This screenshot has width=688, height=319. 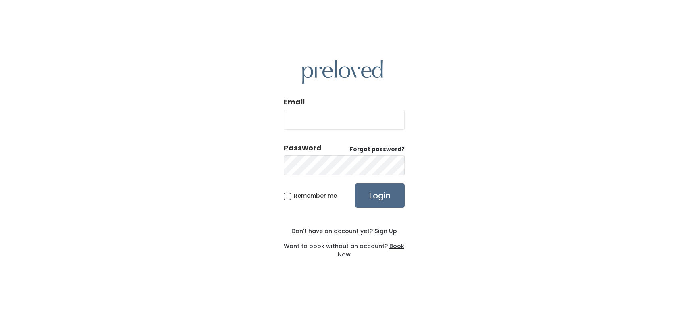 I want to click on a: Sign Up, so click(x=385, y=231).